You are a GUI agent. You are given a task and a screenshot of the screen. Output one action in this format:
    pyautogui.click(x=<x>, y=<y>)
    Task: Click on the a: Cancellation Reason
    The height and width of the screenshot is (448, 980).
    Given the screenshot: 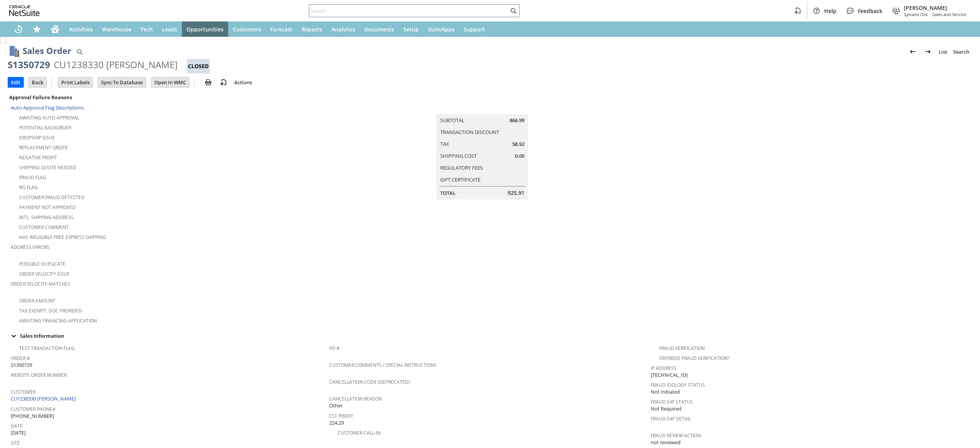 What is the action you would take?
    pyautogui.click(x=356, y=399)
    